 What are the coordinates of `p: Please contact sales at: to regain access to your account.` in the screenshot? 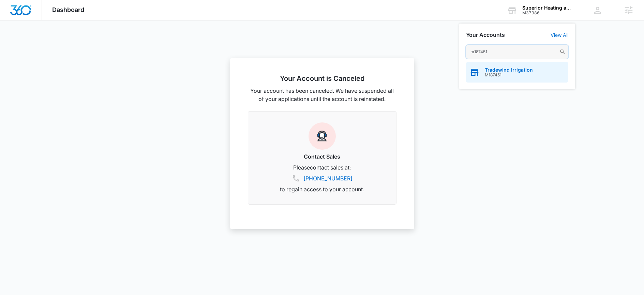 It's located at (322, 178).